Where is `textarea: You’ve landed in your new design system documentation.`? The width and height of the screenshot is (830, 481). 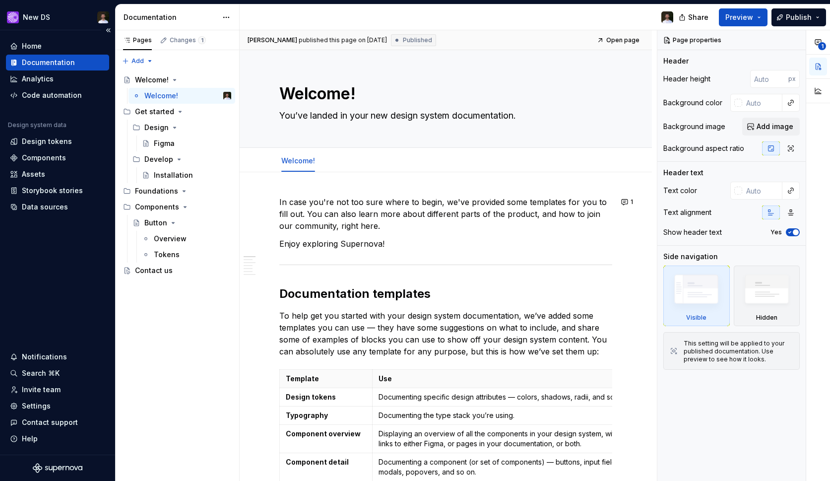
textarea: You’ve landed in your new design system documentation. is located at coordinates (444, 116).